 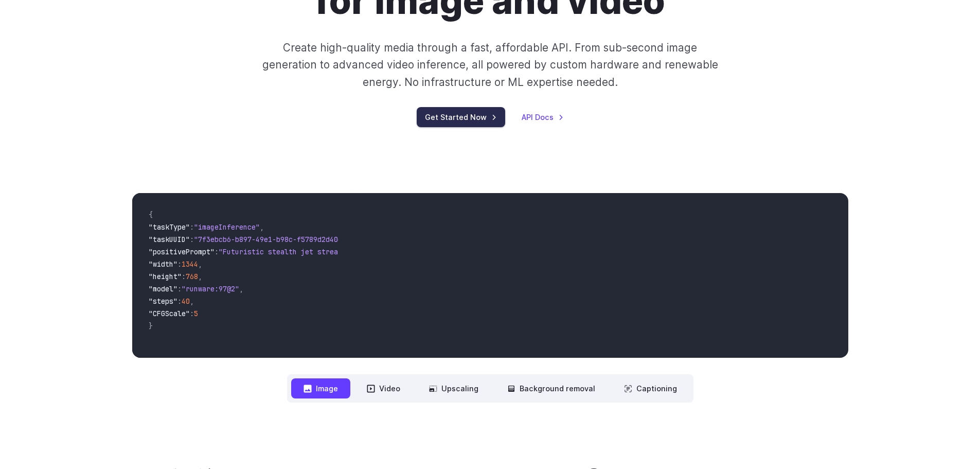 I want to click on button: Upscaling, so click(x=454, y=387).